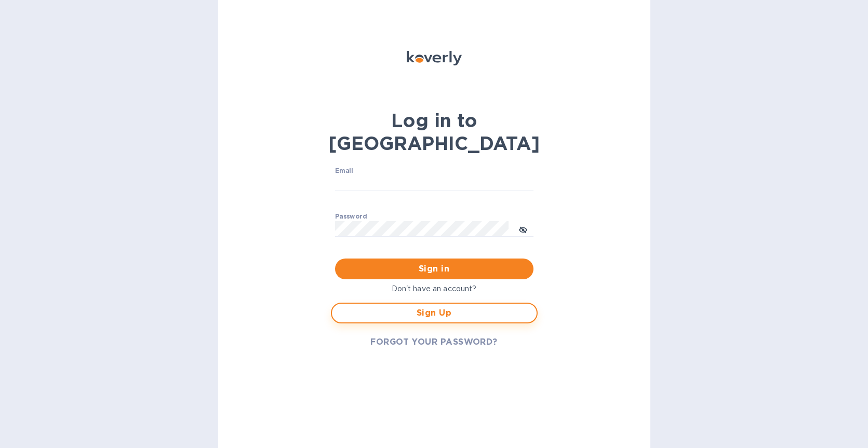  Describe the element at coordinates (434, 313) in the screenshot. I see `span: Sign Up` at that location.